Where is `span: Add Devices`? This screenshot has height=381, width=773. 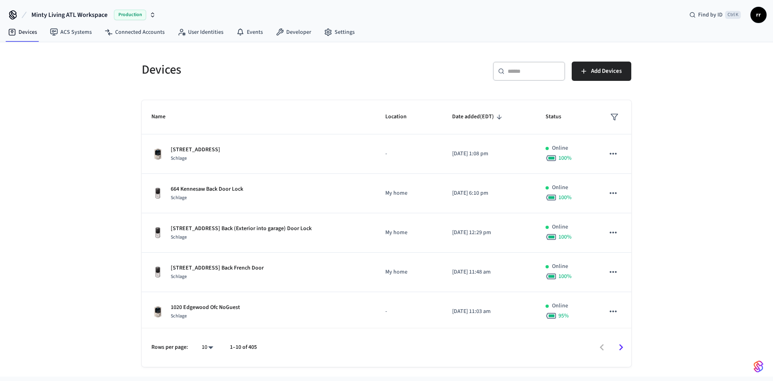
span: Add Devices is located at coordinates (606, 71).